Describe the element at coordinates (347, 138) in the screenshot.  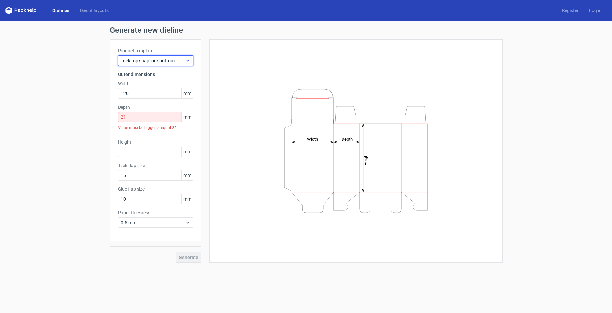
I see `tspan: Depth` at that location.